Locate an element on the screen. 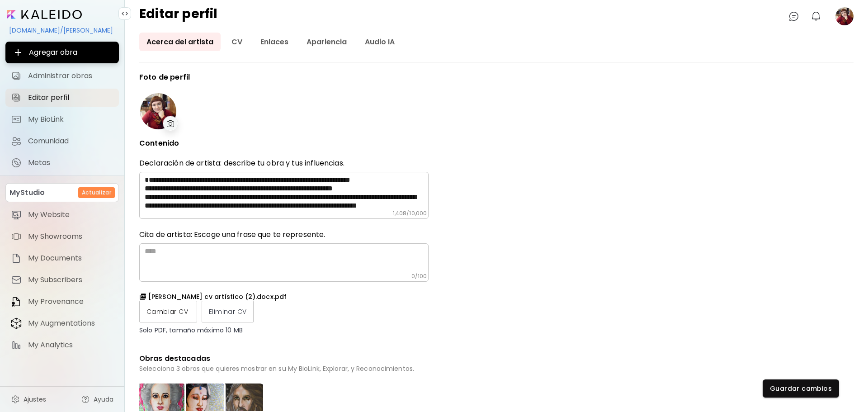 This screenshot has width=868, height=412. label: Eliminar CV is located at coordinates (227, 311).